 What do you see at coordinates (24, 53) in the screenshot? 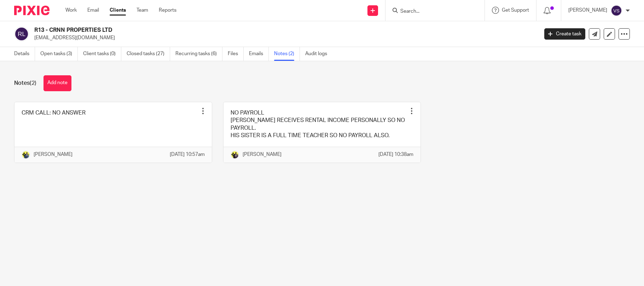
I see `a: Details` at bounding box center [24, 53].